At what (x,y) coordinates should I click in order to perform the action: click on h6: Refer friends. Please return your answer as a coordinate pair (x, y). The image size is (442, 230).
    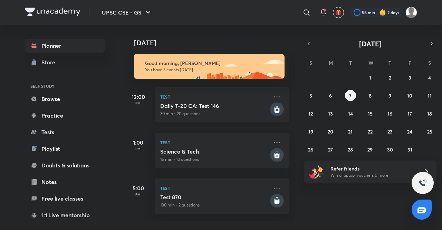
    Looking at the image, I should click on (373, 168).